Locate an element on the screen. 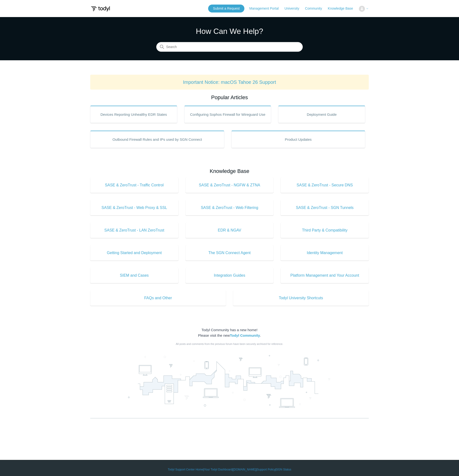 This screenshot has width=459, height=476. a: Submit a Request is located at coordinates (226, 8).